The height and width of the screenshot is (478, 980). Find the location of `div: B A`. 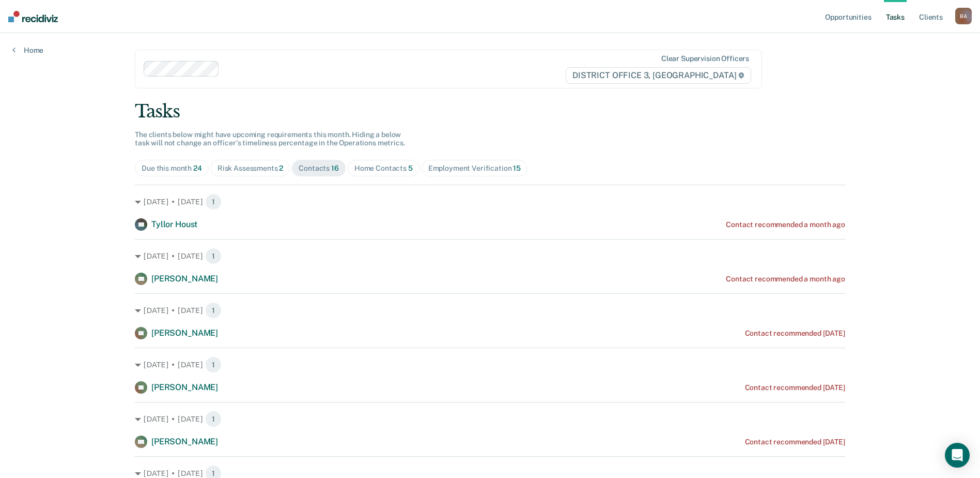

div: B A is located at coordinates (963, 16).